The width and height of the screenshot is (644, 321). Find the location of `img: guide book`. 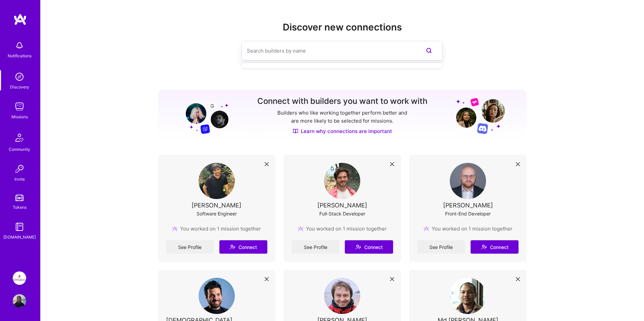

img: guide book is located at coordinates (19, 227).